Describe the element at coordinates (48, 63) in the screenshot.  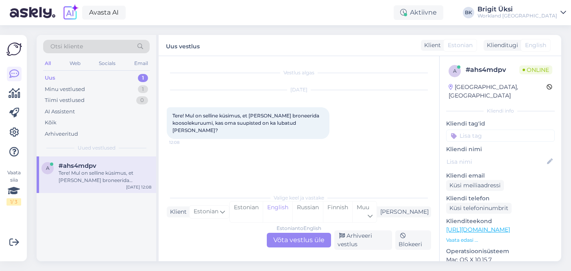
I see `div: All` at that location.